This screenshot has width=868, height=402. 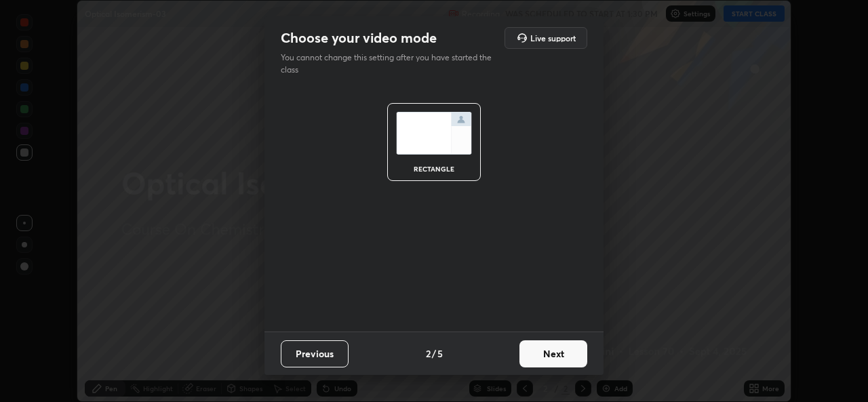 What do you see at coordinates (428, 354) in the screenshot?
I see `h4: 2` at bounding box center [428, 354].